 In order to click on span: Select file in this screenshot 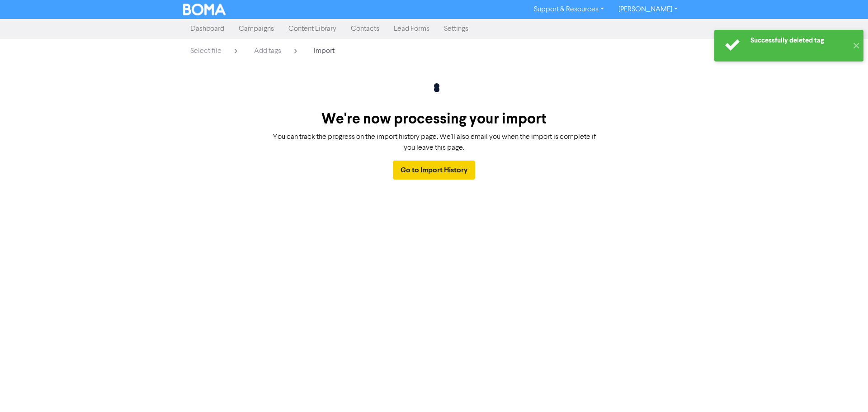, I will do `click(205, 51)`.